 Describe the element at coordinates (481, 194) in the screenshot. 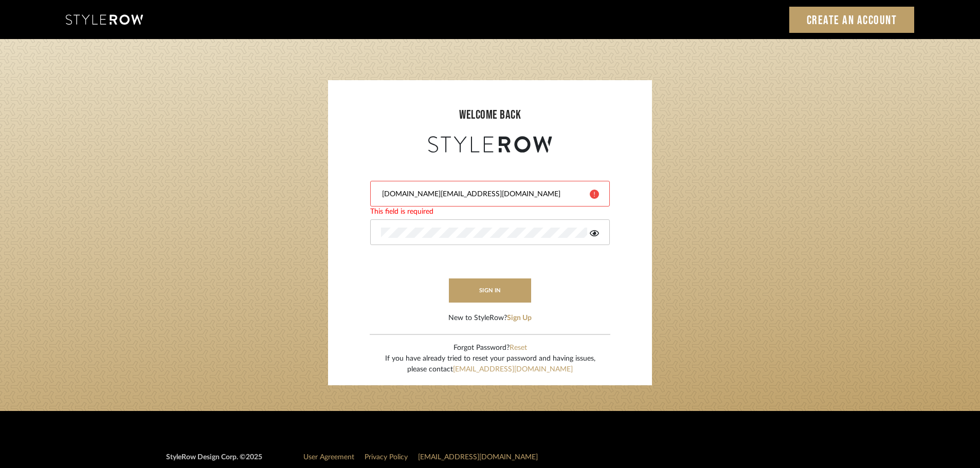

I see `input: Email Address` at that location.